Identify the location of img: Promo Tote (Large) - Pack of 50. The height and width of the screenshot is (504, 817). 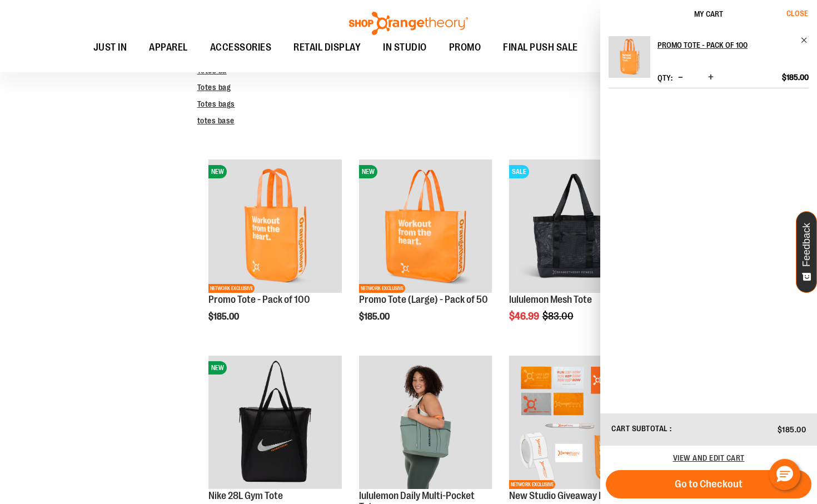
(425, 226).